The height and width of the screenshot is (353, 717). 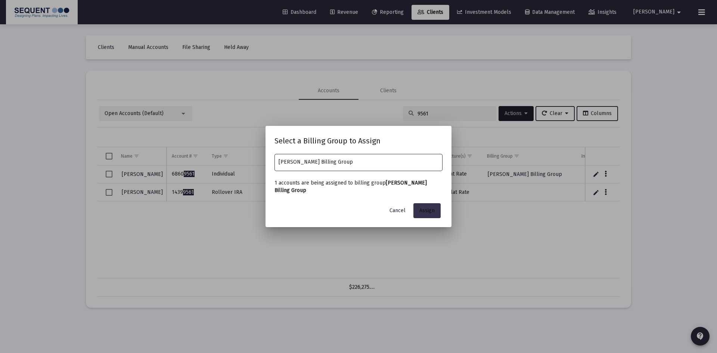 What do you see at coordinates (427, 211) in the screenshot?
I see `button: Assign` at bounding box center [427, 211].